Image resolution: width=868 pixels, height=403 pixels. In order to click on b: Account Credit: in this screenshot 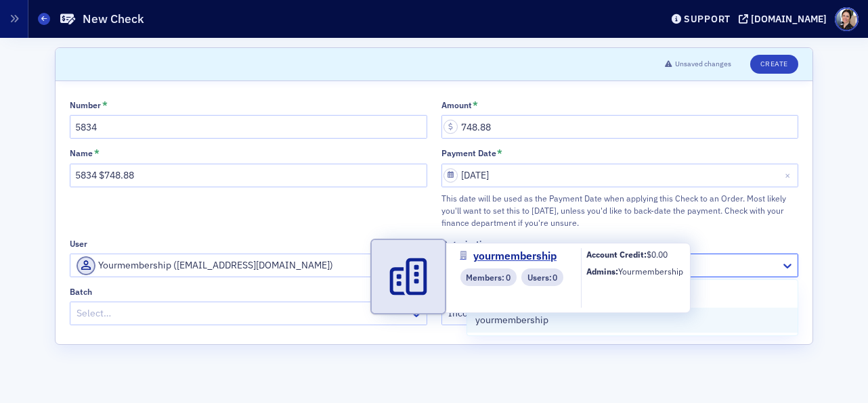, I will do `click(616, 255)`.